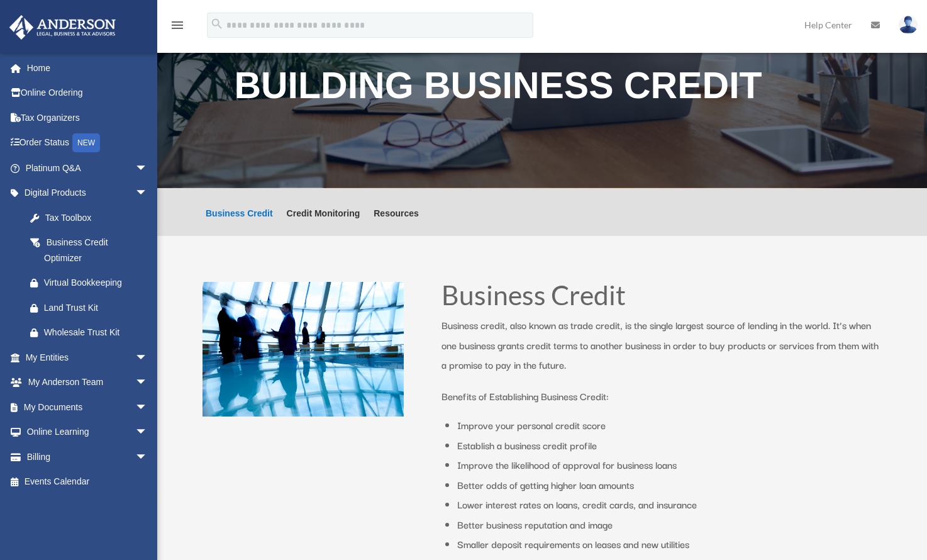 The width and height of the screenshot is (927, 560). Describe the element at coordinates (662, 396) in the screenshot. I see `p: Benefits of Establishing Business Credit:` at that location.